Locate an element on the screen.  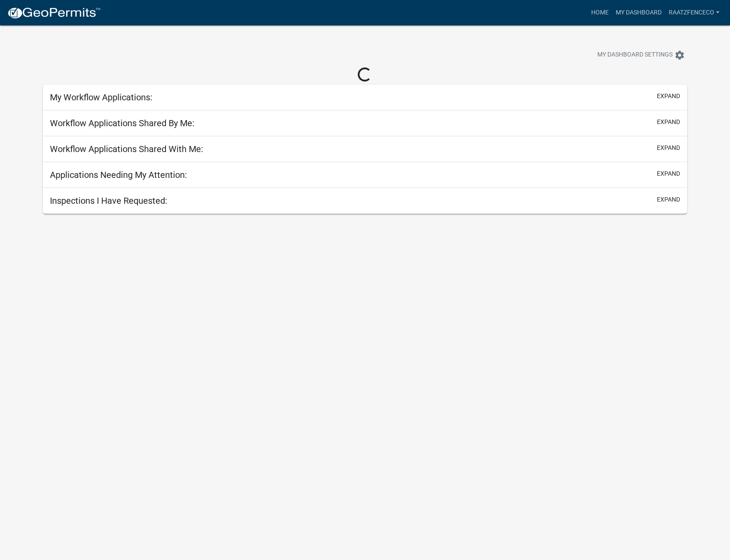
h5: Inspections I Have Requested: is located at coordinates (108, 201).